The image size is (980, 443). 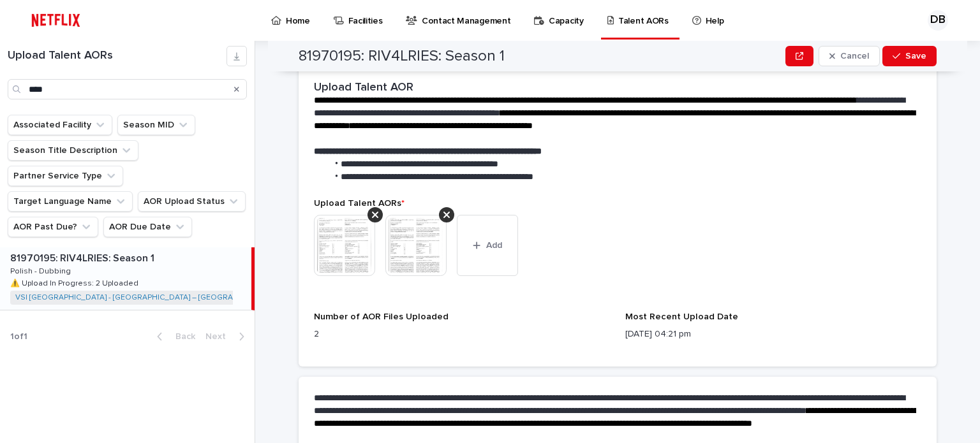 I want to click on button: AOR Past Due?, so click(x=53, y=227).